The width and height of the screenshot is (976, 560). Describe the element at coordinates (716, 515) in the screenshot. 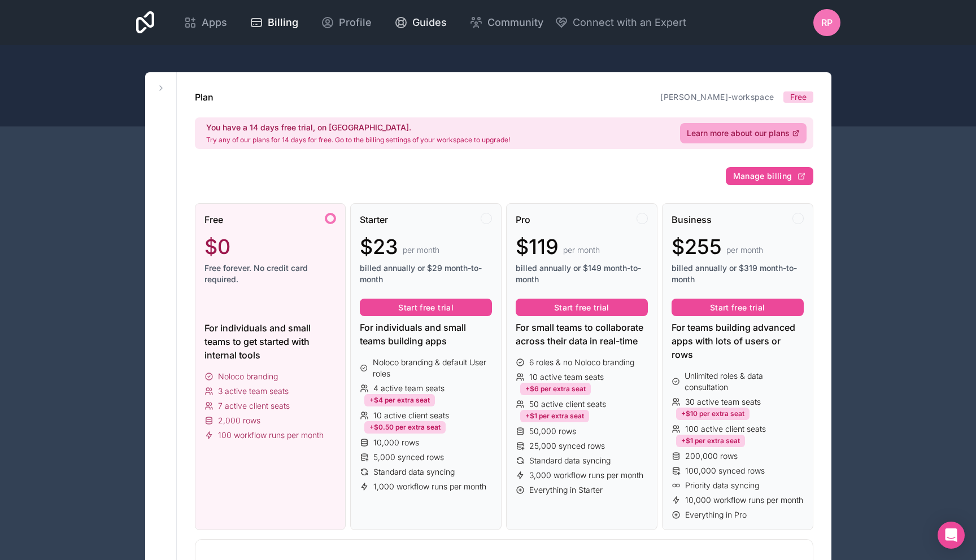

I see `span: Everything in Pro` at that location.